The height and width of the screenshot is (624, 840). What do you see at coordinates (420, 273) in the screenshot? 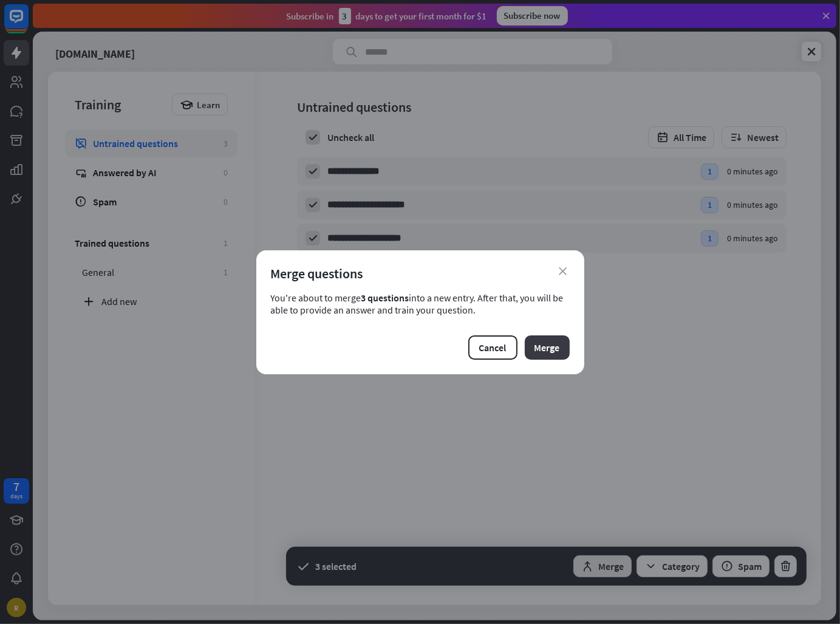
I see `div: Merge questions` at bounding box center [420, 273].